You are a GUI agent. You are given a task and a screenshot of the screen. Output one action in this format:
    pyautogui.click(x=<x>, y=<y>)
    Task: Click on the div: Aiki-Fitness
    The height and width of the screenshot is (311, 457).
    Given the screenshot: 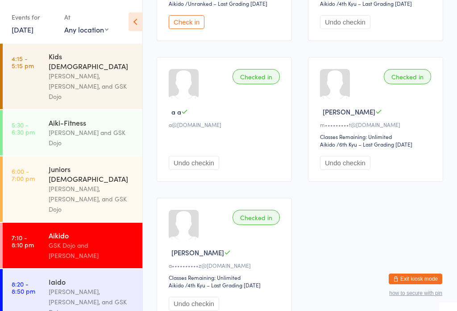 What is the action you would take?
    pyautogui.click(x=91, y=123)
    